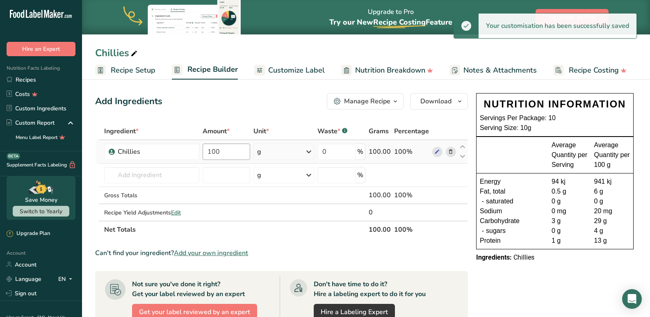 The image size is (650, 317). Describe the element at coordinates (499, 201) in the screenshot. I see `span: saturated` at that location.